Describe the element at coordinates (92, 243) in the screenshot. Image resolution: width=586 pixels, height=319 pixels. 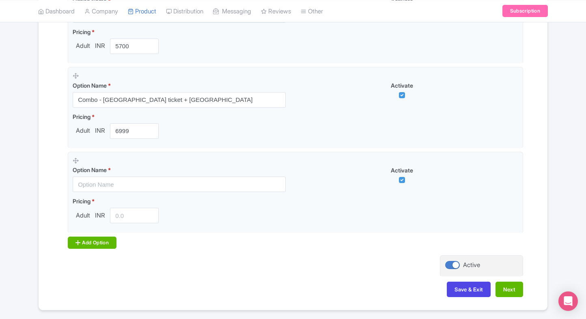
I see `div: Add Option` at that location.